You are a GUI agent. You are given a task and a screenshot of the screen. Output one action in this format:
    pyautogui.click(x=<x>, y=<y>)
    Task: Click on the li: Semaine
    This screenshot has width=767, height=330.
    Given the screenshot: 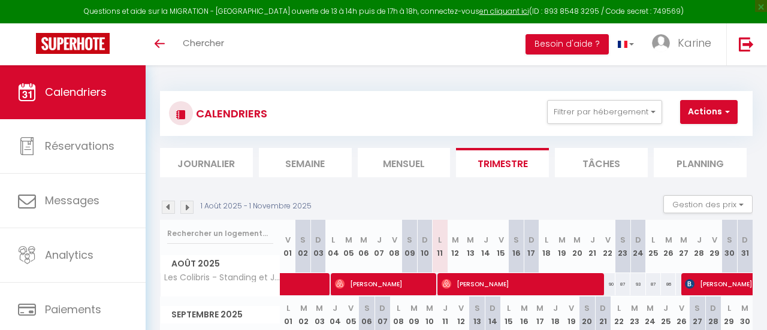 What is the action you would take?
    pyautogui.click(x=305, y=162)
    